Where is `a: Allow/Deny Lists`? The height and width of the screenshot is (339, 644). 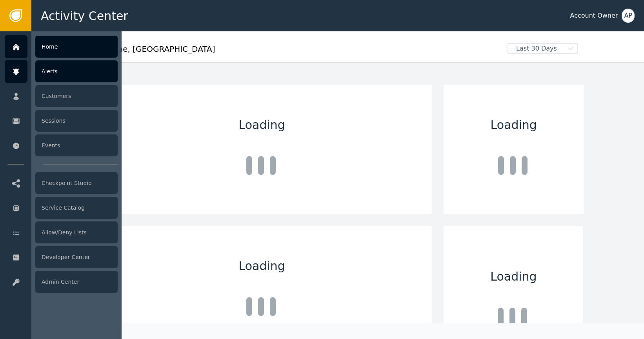 a: Allow/Deny Lists is located at coordinates (61, 233).